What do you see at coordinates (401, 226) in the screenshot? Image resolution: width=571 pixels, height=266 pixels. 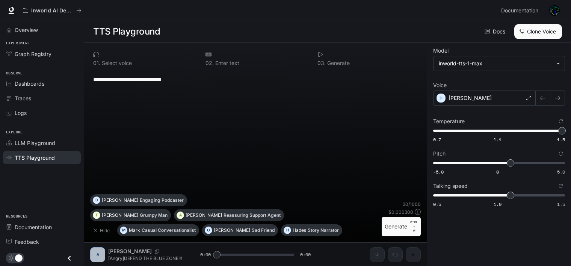 I see `button: GenerateCTRL +⏎` at bounding box center [401, 226].